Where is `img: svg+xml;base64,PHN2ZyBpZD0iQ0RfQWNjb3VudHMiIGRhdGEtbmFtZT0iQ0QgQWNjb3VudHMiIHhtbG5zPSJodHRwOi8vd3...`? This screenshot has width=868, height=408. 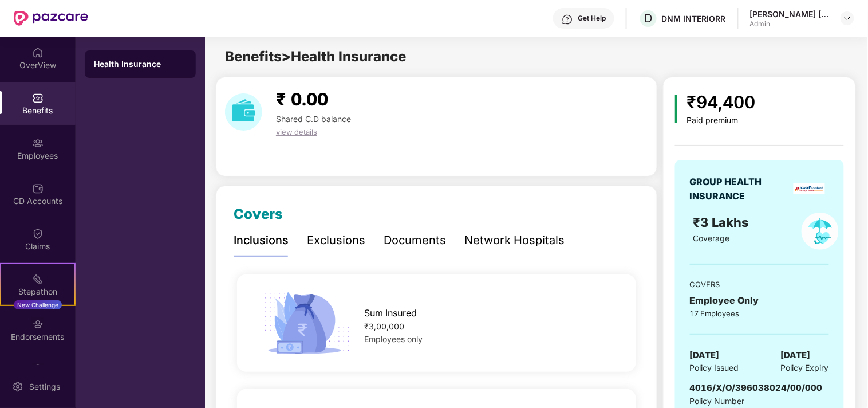 img: svg+xml;base64,PHN2ZyBpZD0iQ0RfQWNjb3VudHMiIGRhdGEtbmFtZT0iQ0QgQWNjb3VudHMiIHhtbG5zPSJodHRwOi8vd3... is located at coordinates (38, 188).